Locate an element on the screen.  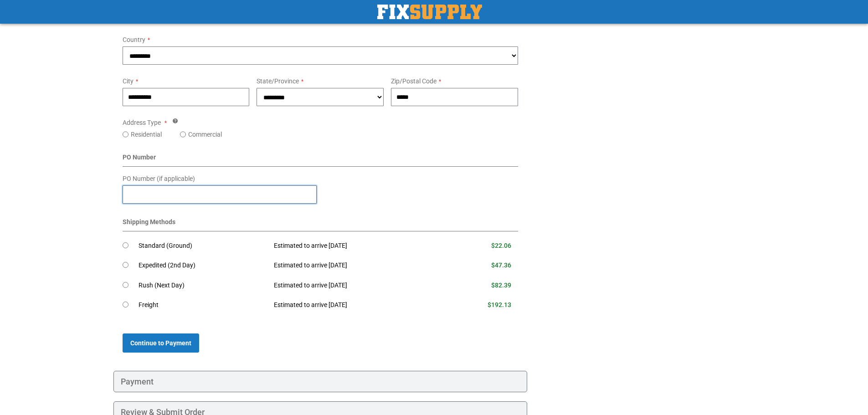
span: City is located at coordinates (128, 81).